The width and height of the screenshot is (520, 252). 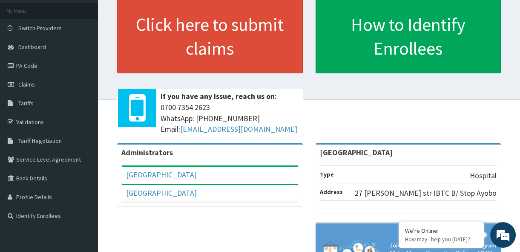 I want to click on b: Address, so click(x=332, y=192).